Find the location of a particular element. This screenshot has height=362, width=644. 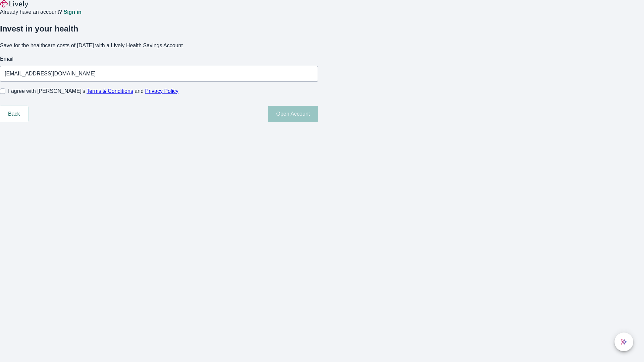

button: chat is located at coordinates (624, 342).